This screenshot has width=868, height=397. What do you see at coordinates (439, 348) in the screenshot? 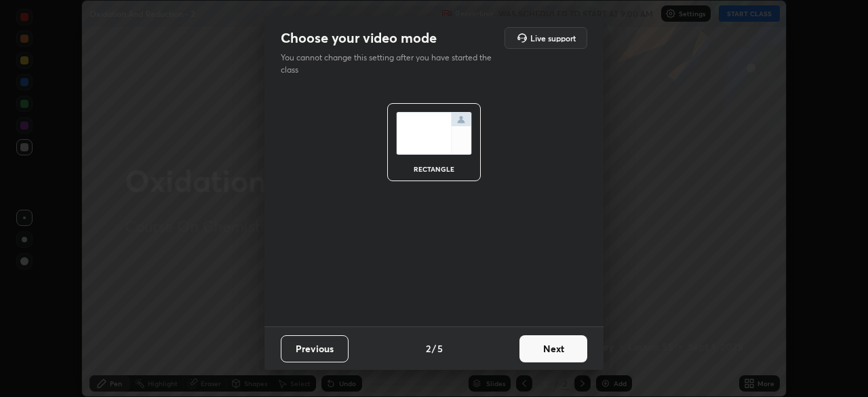
I see `h4: 5` at bounding box center [439, 348].